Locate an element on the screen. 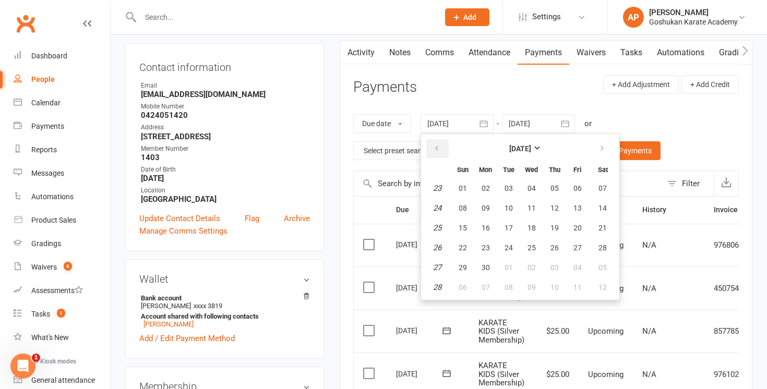 This screenshot has height=389, width=767. div: Mobile Number is located at coordinates (225, 106).